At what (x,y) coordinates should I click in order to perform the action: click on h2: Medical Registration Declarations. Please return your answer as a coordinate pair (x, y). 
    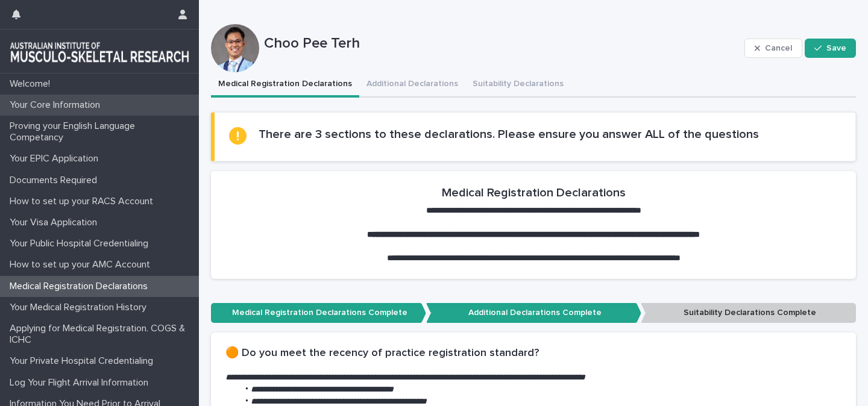
    Looking at the image, I should click on (533, 193).